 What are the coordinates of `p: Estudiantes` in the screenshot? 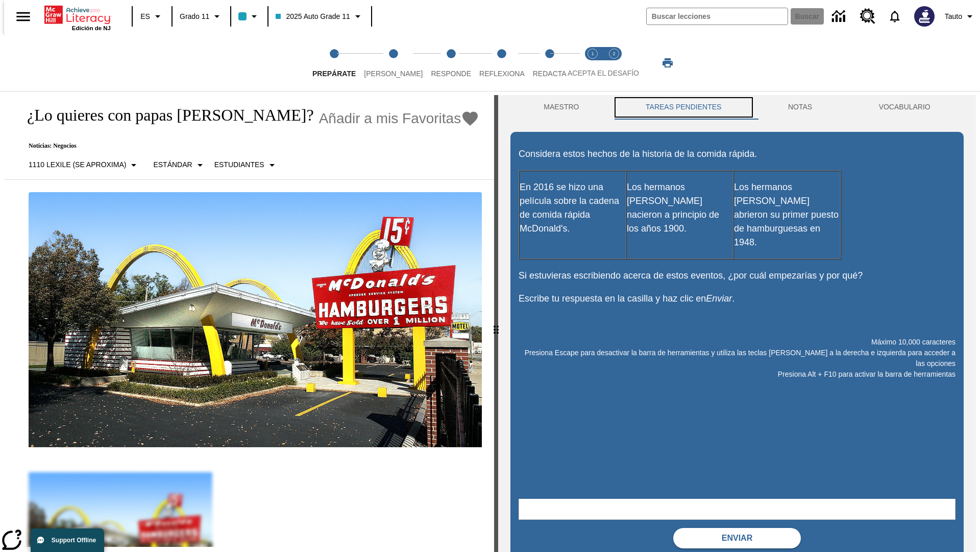 It's located at (239, 165).